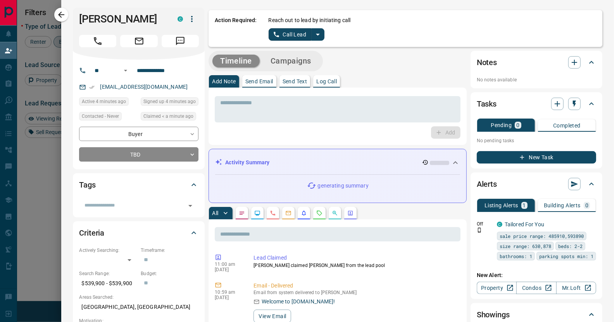  I want to click on span: size range: 630,878, so click(525, 246).